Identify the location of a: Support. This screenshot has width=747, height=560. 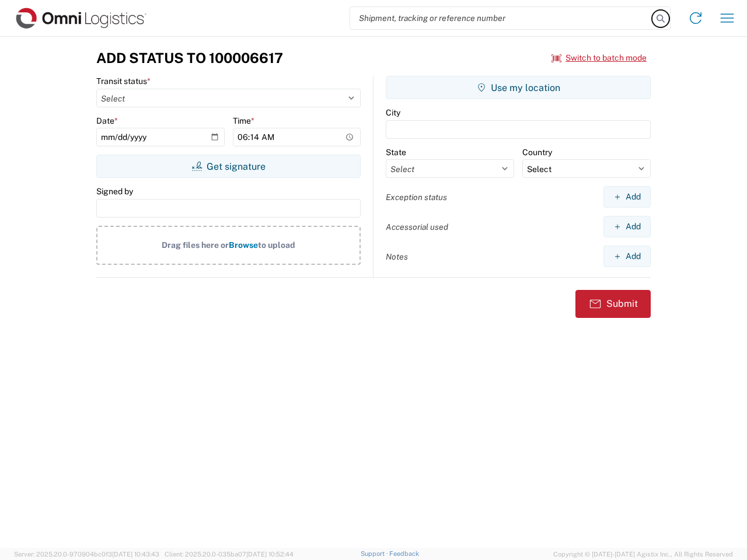
(375, 553).